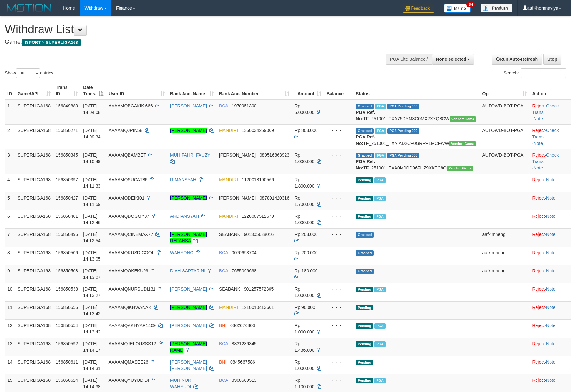 The image size is (571, 392). I want to click on td: TF_251001_TXAIAD2CF0GRRF1MCFWW, so click(416, 137).